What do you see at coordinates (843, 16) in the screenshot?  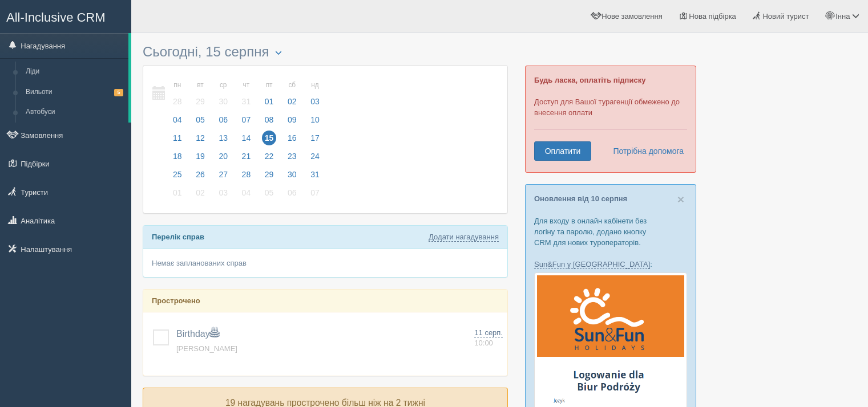 I see `span: Інна` at bounding box center [843, 16].